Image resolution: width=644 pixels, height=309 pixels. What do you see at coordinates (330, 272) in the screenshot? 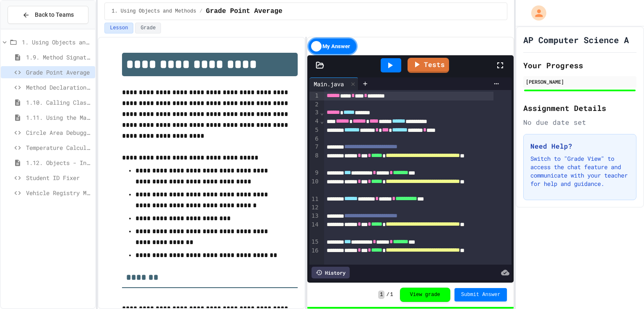
I see `div: History` at bounding box center [330, 272].